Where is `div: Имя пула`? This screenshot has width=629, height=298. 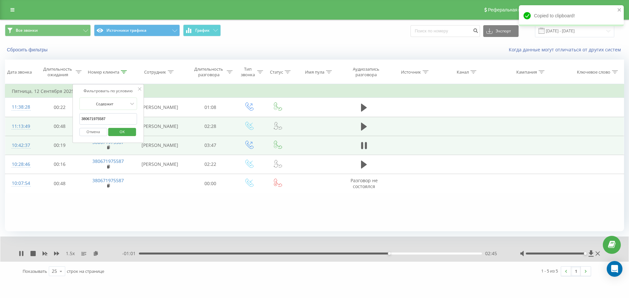
div: Имя пула is located at coordinates (315, 72).